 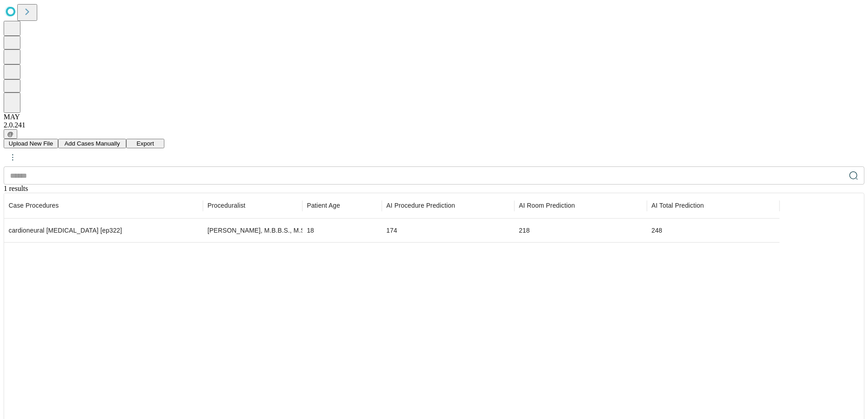 What do you see at coordinates (31, 143) in the screenshot?
I see `span: Upload New File` at bounding box center [31, 143].